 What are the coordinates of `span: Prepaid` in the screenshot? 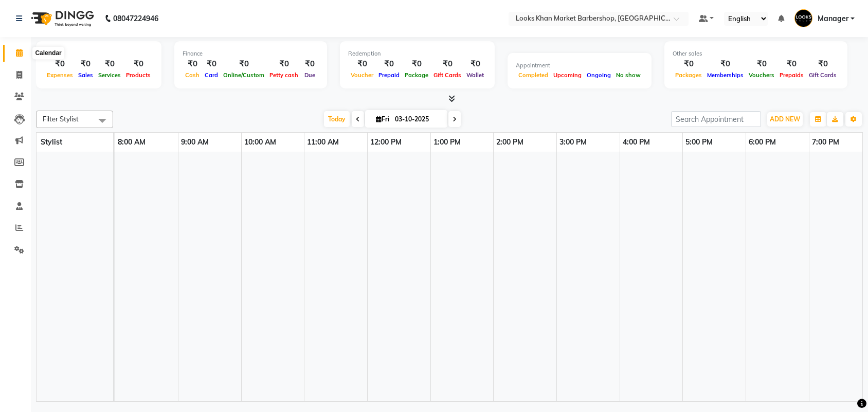 It's located at (389, 75).